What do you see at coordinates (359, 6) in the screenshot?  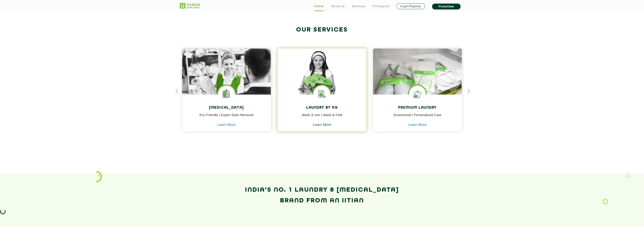 I see `a: Services` at bounding box center [359, 6].